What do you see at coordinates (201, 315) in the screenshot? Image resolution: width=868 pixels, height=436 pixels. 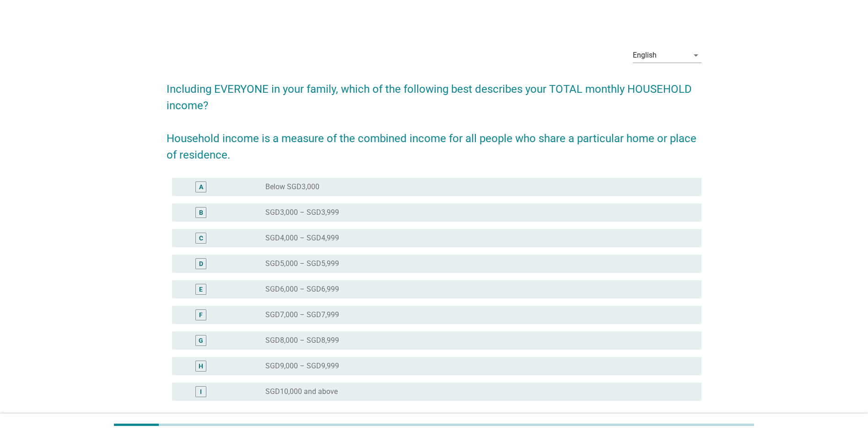 I see `div: F` at bounding box center [201, 315].